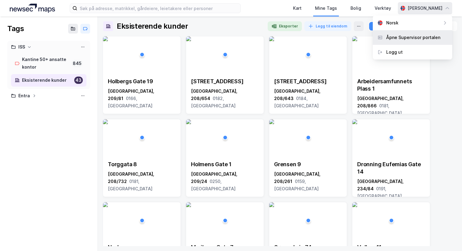  What do you see at coordinates (446, 237) in the screenshot?
I see `div: Kontrollprogram for chat` at bounding box center [446, 237].